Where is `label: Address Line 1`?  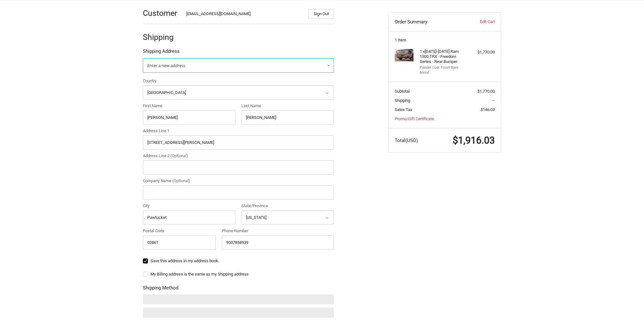 label: Address Line 1 is located at coordinates (238, 131).